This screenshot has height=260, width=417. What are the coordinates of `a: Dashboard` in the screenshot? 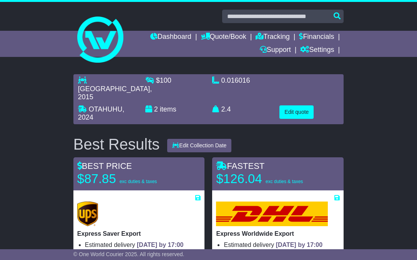 It's located at (171, 37).